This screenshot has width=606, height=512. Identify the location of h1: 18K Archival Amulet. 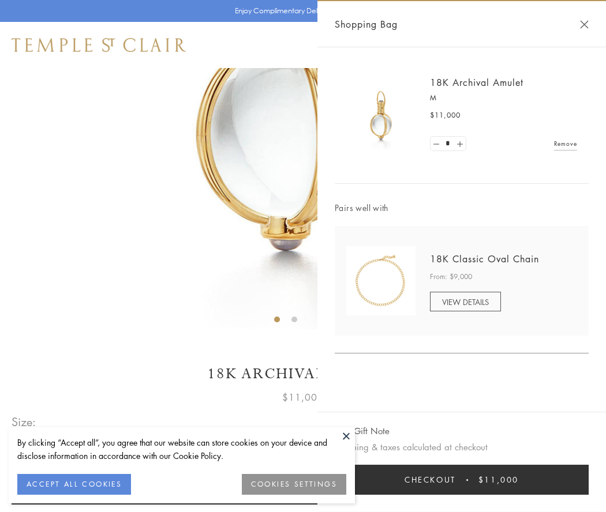
(303, 374).